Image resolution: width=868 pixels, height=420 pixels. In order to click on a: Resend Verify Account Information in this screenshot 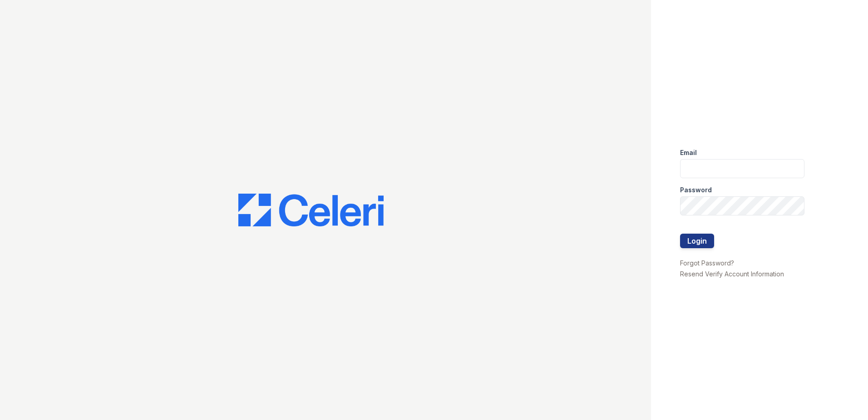, I will do `click(732, 273)`.